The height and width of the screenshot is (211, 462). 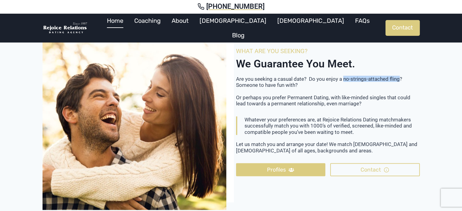 I want to click on h2: We Guarantee You Meet., so click(x=328, y=64).